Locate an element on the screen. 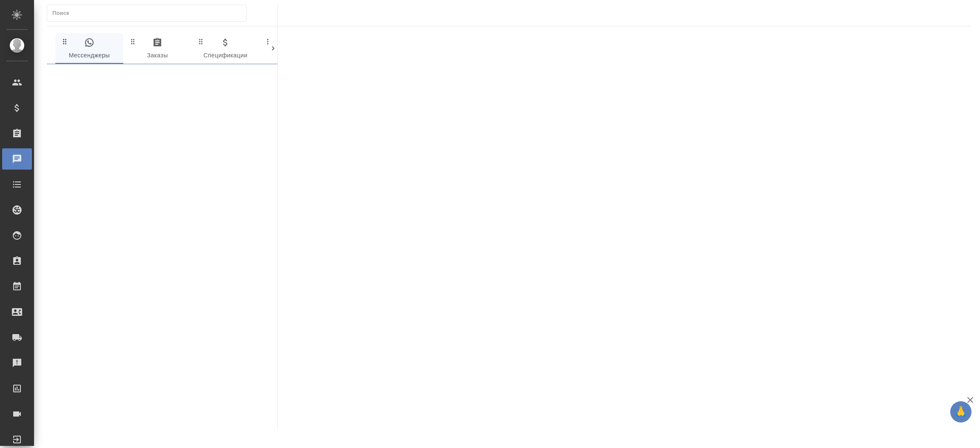 The height and width of the screenshot is (448, 980). span: Клиенты is located at coordinates (294, 49).